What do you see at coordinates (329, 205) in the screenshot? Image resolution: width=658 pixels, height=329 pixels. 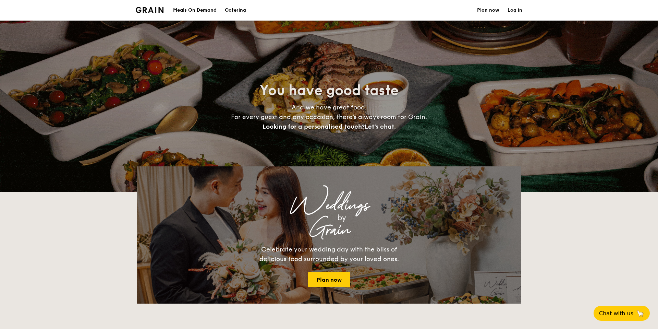 I see `div: Weddings` at bounding box center [329, 205].